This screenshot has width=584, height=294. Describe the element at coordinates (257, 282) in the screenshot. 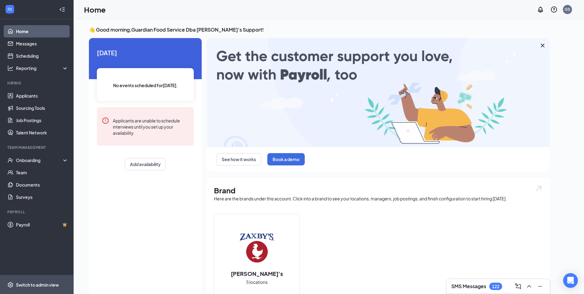

I see `span: 5 locations` at that location.